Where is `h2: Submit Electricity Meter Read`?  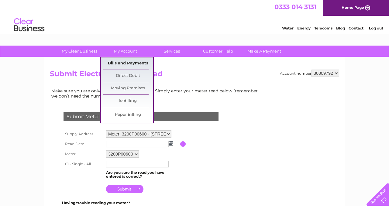
h2: Submit Electricity Meter Read is located at coordinates (194, 75).